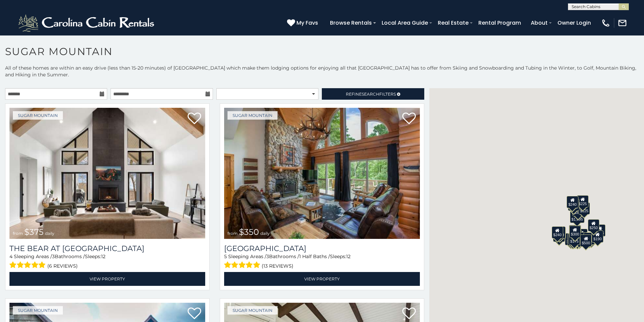 This screenshot has width=644, height=322. Describe the element at coordinates (303, 23) in the screenshot. I see `a: My Favs` at that location.